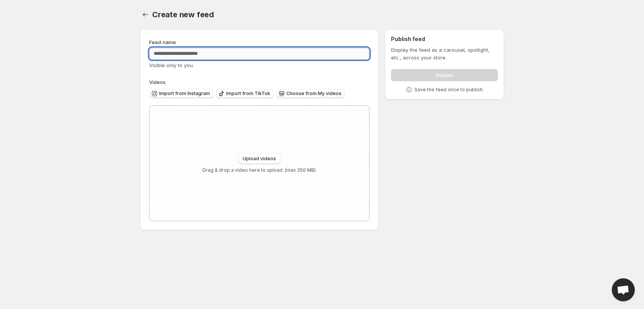 The height and width of the screenshot is (309, 644). I want to click on span: Videos, so click(157, 82).